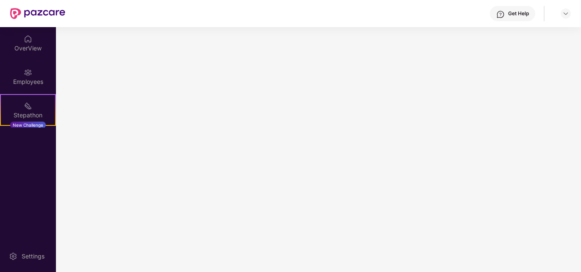 Image resolution: width=581 pixels, height=272 pixels. I want to click on img: svg+xml;base64,PHN2ZyBpZD0iU2V0dGluZy0yMHgyMCIgeG1sbnM9Imh0dHA6Ly93d3cudzMub3JnLzIwMDAvc3ZnIiB3aW..., so click(13, 256).